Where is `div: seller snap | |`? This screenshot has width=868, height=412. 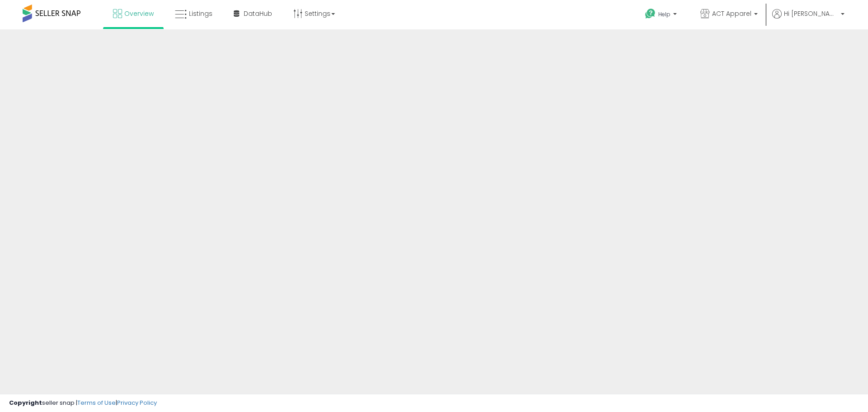
div: seller snap | | is located at coordinates (83, 403).